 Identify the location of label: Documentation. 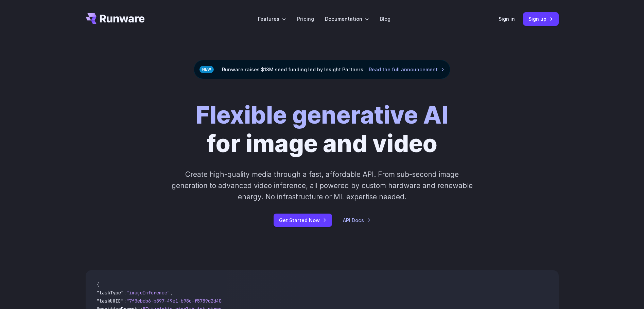
(347, 19).